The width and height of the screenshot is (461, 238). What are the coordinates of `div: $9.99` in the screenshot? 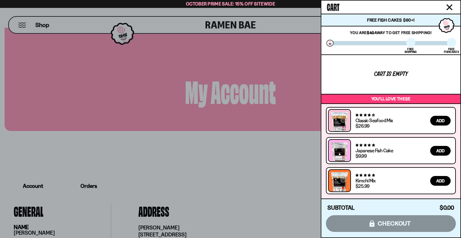 It's located at (361, 156).